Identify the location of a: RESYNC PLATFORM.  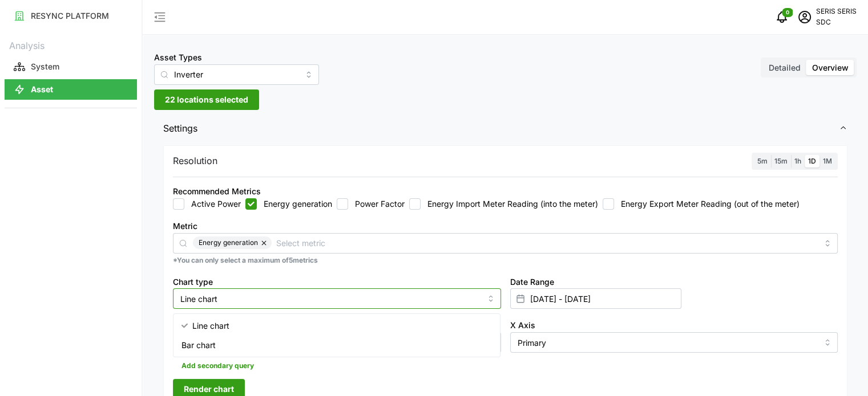
(70, 16).